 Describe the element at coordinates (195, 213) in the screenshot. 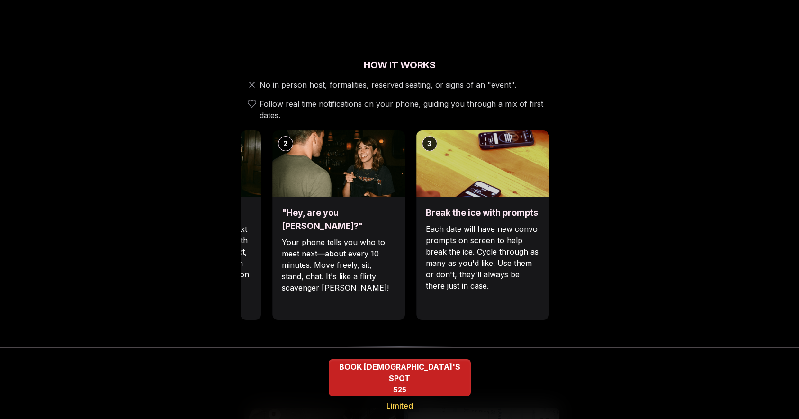

I see `h3: Arrive & Check In` at that location.